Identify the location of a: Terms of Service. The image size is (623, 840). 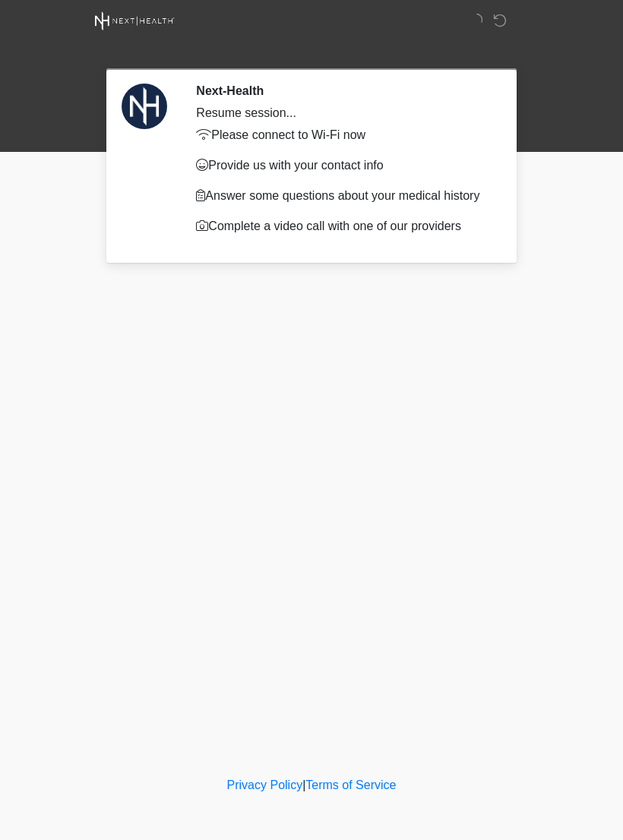
(351, 785).